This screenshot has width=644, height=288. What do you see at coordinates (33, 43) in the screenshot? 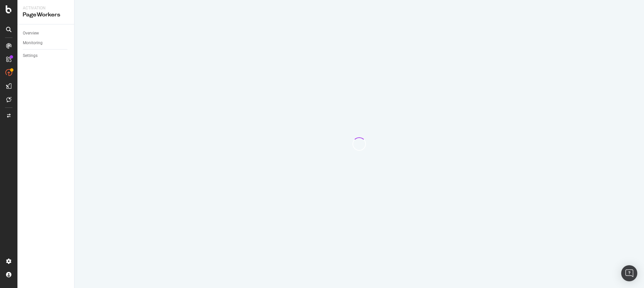
I see `div: Monitoring` at bounding box center [33, 43].